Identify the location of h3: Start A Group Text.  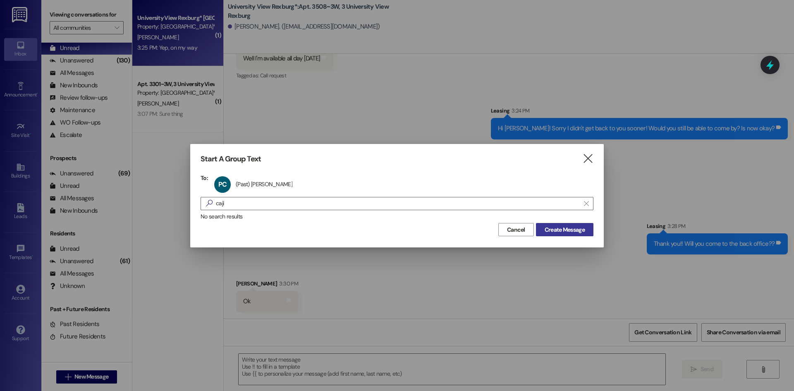
(231, 159).